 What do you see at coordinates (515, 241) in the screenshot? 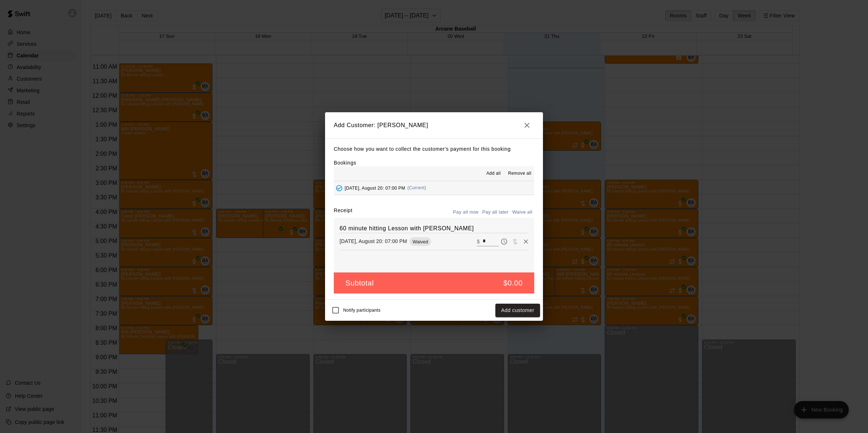
I see `span: Waive payment` at bounding box center [515, 241].